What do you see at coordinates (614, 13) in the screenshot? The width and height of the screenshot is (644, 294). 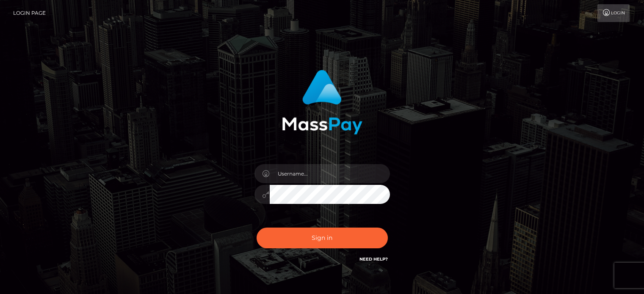 I see `a: Login` at bounding box center [614, 13].